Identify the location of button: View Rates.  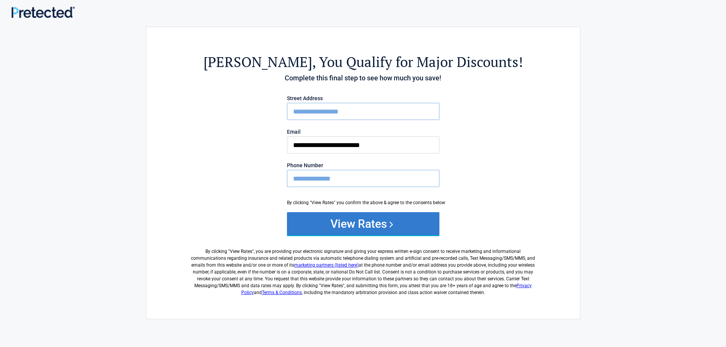
(363, 224).